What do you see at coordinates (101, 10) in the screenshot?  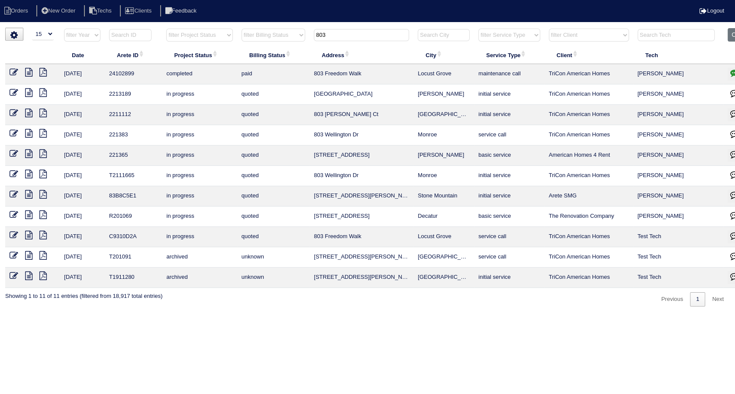 I see `a: Techs` at bounding box center [101, 10].